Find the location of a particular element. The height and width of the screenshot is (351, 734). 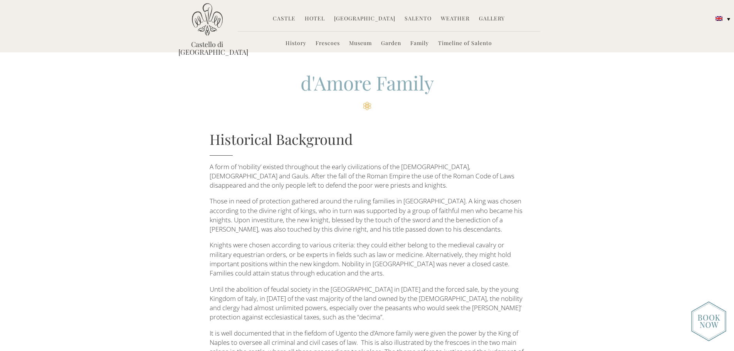

a: Family is located at coordinates (420, 44).